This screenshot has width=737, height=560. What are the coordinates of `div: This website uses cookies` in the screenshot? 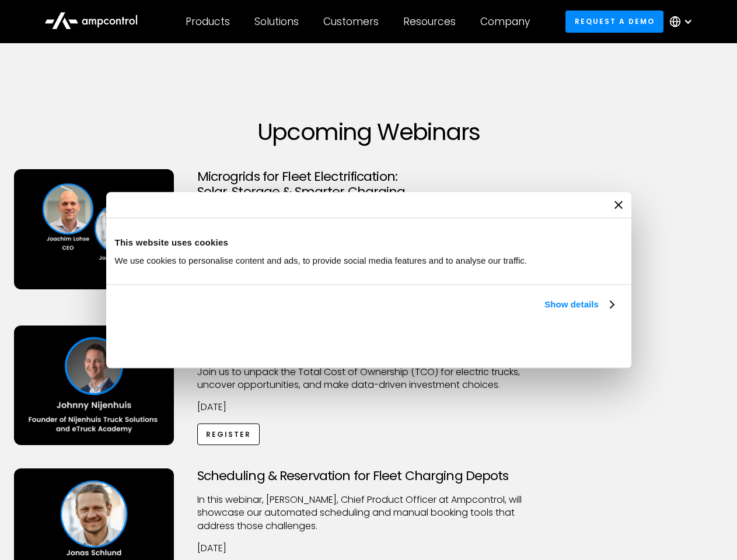 It's located at (369, 242).